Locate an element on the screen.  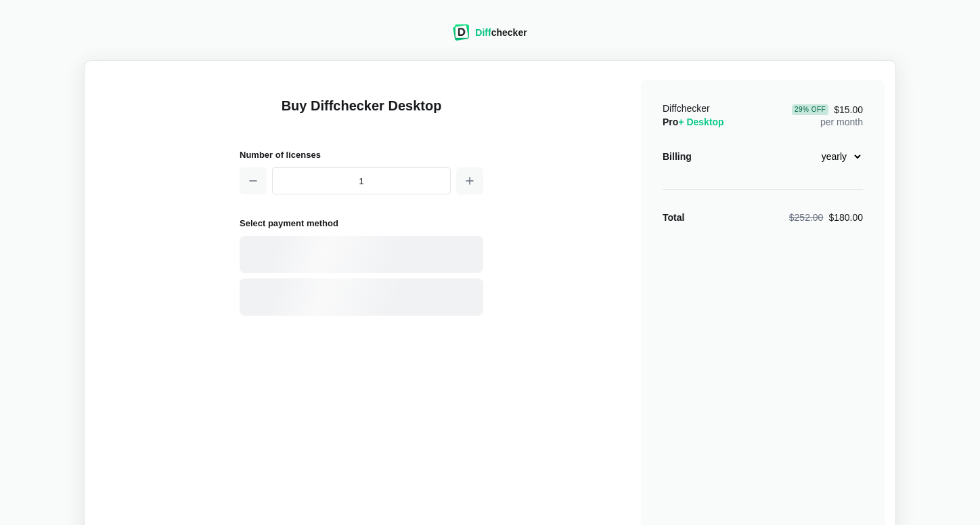
div: $180.00 is located at coordinates (826, 218).